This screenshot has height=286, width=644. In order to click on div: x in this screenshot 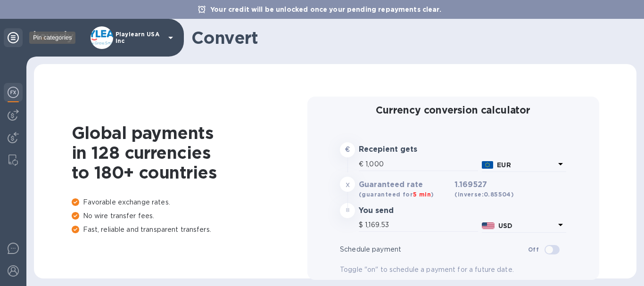, I will do `click(347, 184)`.